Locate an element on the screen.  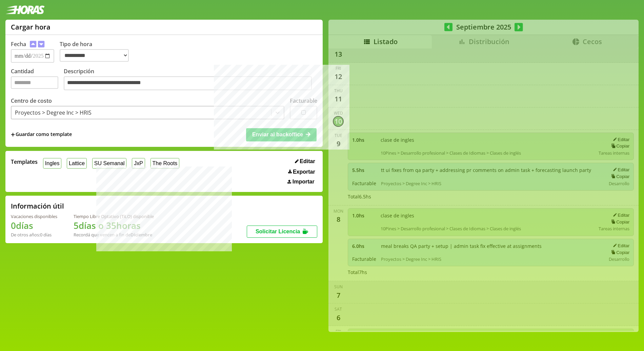
span: Solicitar Licencia is located at coordinates (278, 231).